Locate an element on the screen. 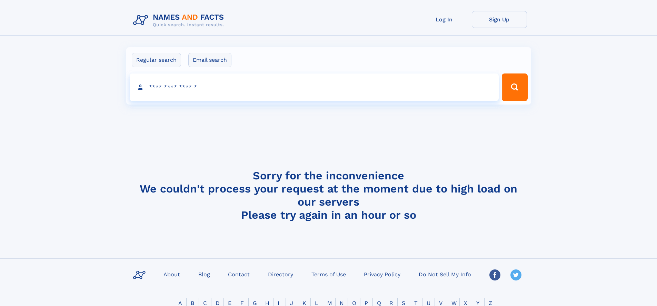  a: Log In is located at coordinates (444, 19).